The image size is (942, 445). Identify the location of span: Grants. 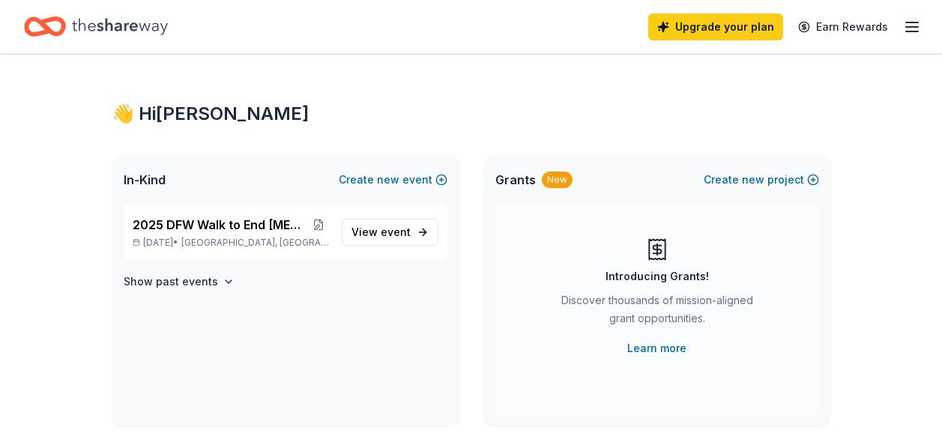
(516, 180).